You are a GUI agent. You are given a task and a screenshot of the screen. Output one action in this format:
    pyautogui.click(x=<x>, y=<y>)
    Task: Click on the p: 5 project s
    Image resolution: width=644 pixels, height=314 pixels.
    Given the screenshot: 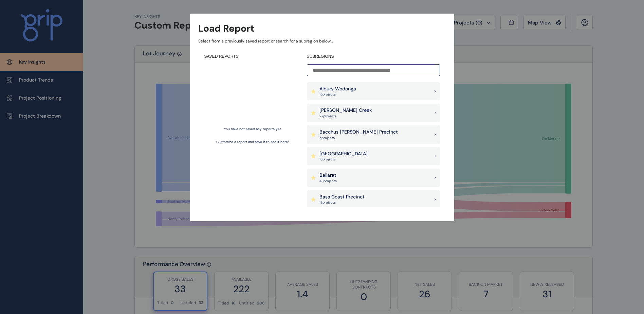 What is the action you would take?
    pyautogui.click(x=359, y=138)
    